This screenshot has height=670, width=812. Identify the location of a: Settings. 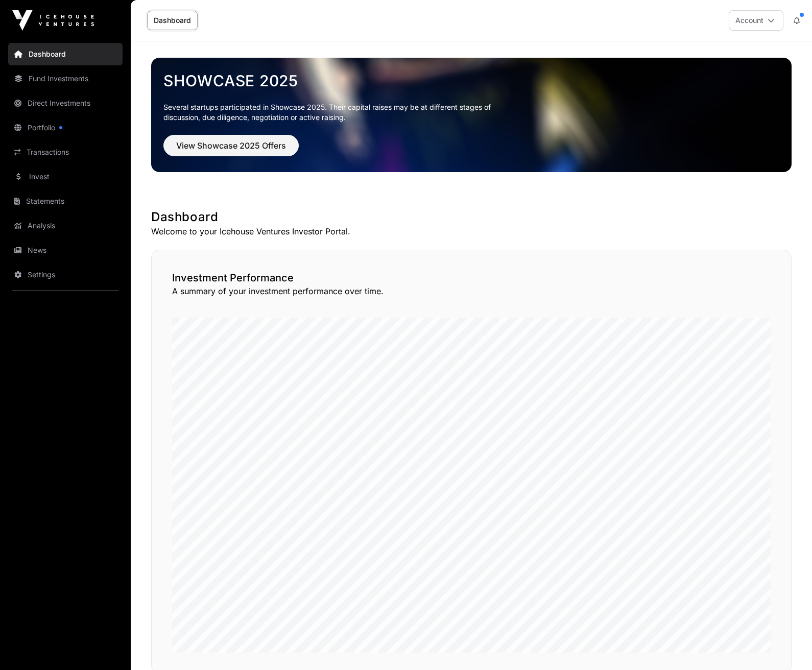
(65, 275).